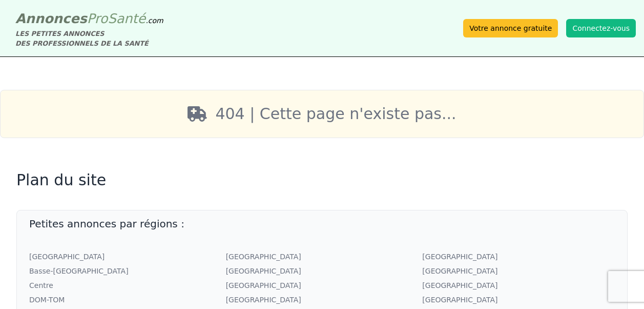 The height and width of the screenshot is (309, 644). I want to click on span: Santé, so click(127, 18).